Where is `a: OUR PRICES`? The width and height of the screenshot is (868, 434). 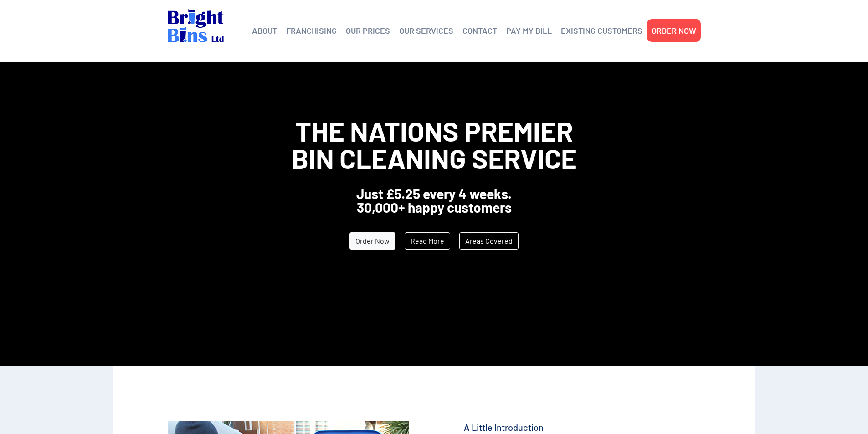
a: OUR PRICES is located at coordinates (367, 31).